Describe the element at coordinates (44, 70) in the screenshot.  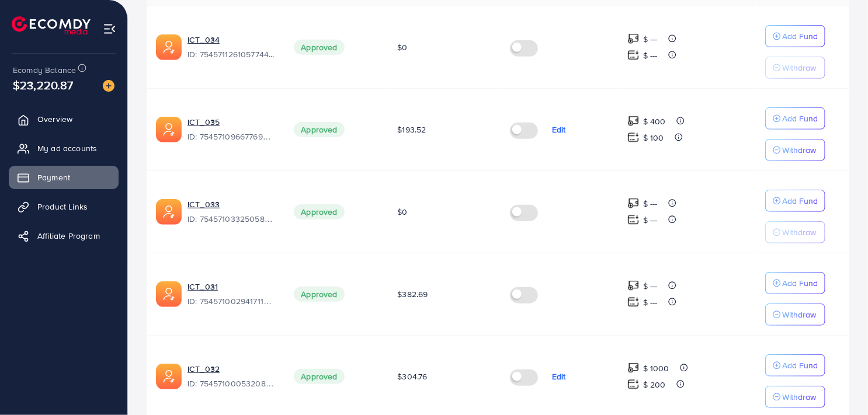
I see `span: Ecomdy Balance` at that location.